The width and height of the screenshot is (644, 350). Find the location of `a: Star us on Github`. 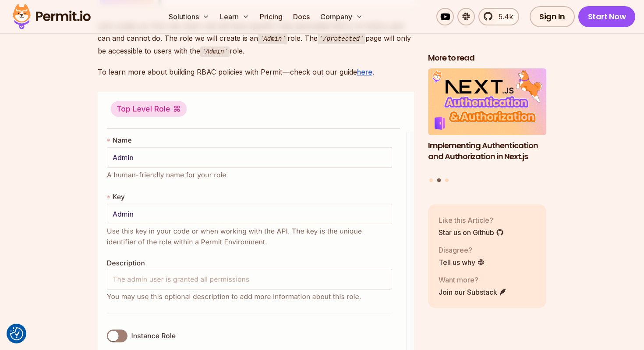

a: Star us on Github is located at coordinates (472, 232).